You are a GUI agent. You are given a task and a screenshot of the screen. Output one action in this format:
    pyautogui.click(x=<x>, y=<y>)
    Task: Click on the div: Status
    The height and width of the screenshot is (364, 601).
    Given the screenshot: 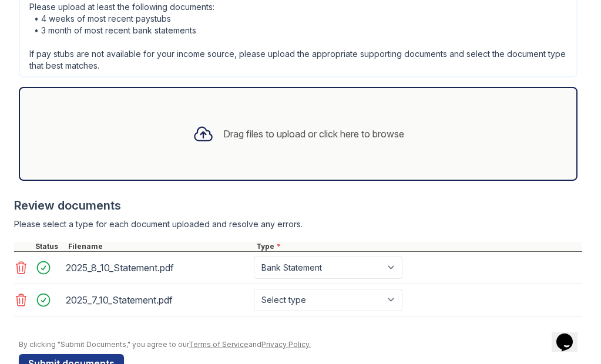 What is the action you would take?
    pyautogui.click(x=50, y=247)
    